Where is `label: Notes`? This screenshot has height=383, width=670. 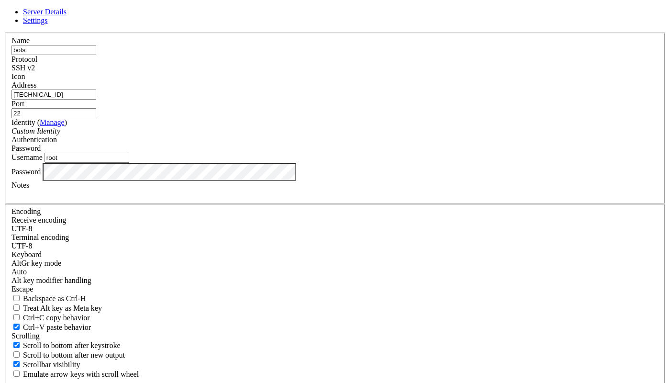
label: Notes is located at coordinates (20, 185).